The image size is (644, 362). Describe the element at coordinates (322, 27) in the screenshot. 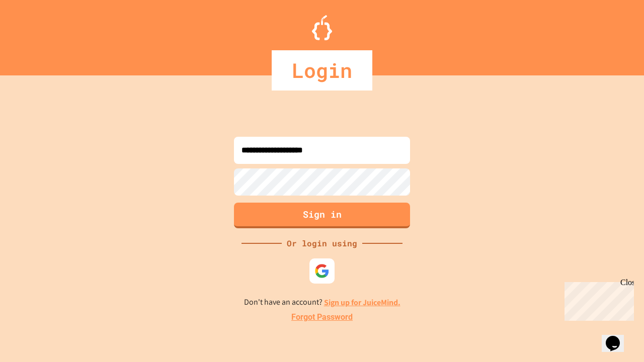

I see `img: Logo.svg` at that location.